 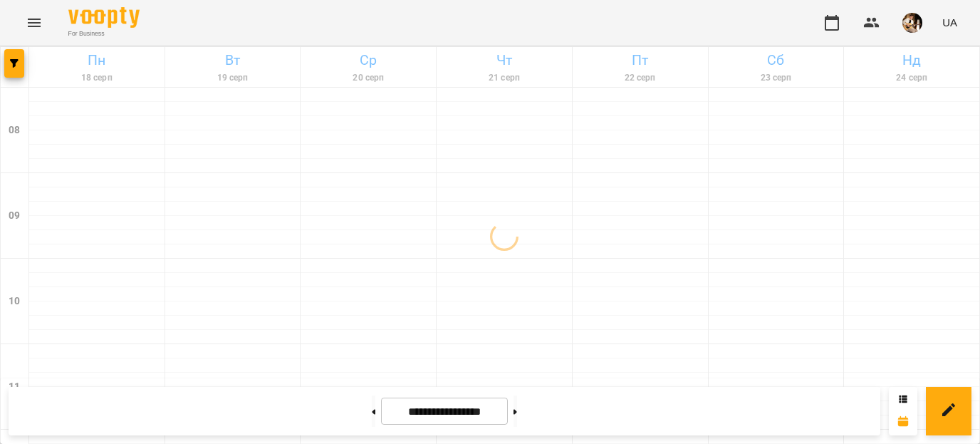 I want to click on button: UA, so click(x=949, y=22).